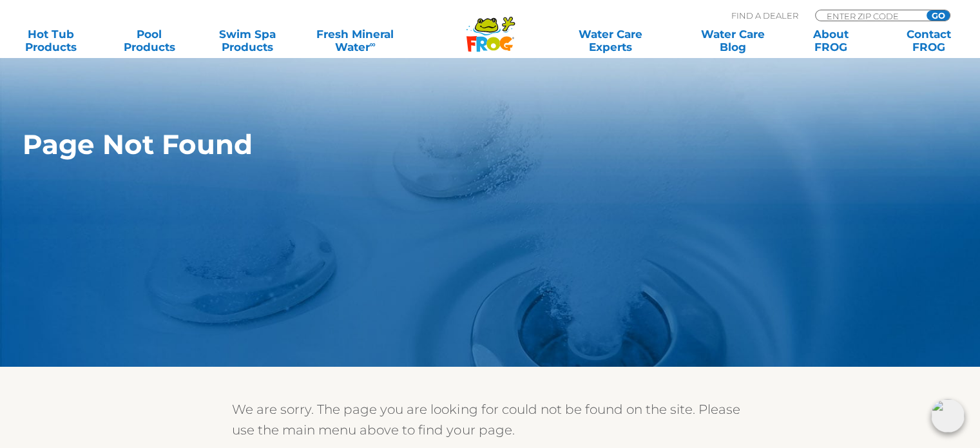 This screenshot has width=980, height=448. What do you see at coordinates (869, 15) in the screenshot?
I see `input: Zip Code Form` at bounding box center [869, 15].